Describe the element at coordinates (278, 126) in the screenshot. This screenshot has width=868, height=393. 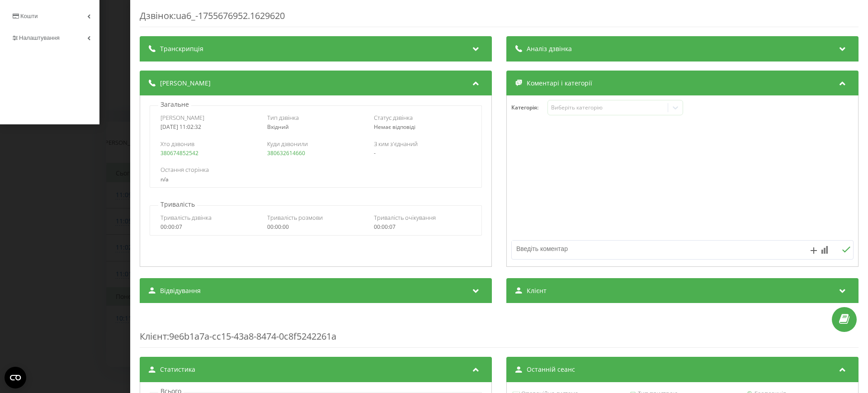
I see `span: Вхідний` at that location.